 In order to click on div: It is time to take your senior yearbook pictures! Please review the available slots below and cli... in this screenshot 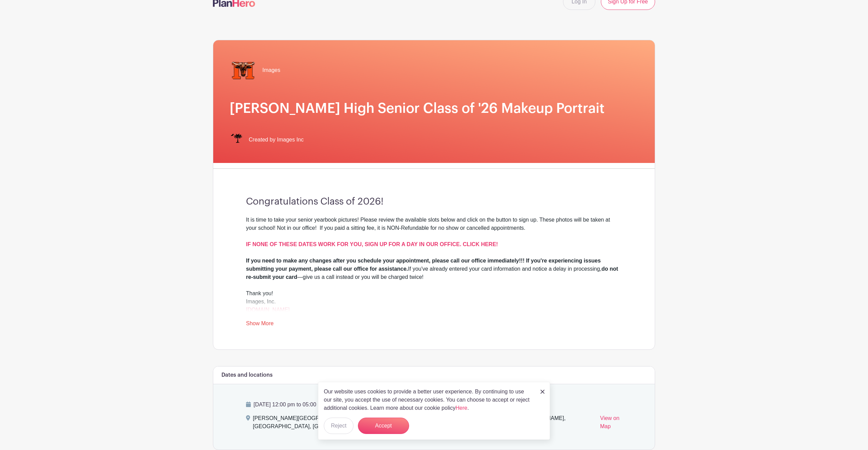, I will do `click(434, 236)`.